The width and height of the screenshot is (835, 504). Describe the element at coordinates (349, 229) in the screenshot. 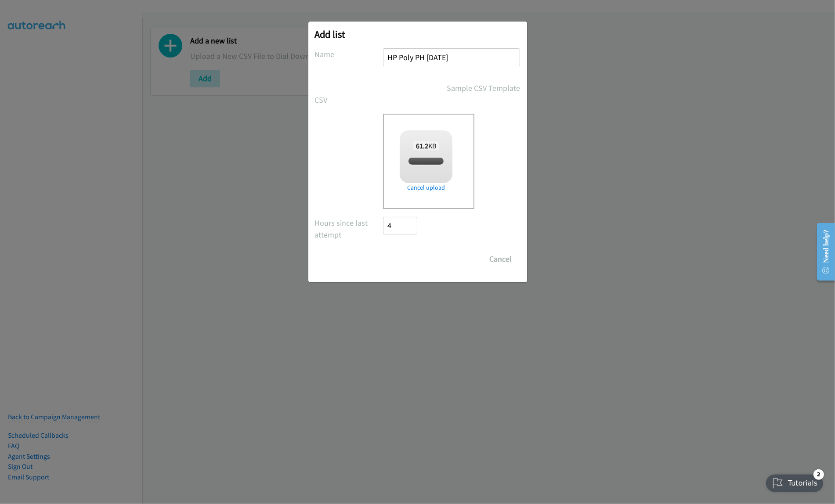

I see `label: Hours since last attempt` at that location.